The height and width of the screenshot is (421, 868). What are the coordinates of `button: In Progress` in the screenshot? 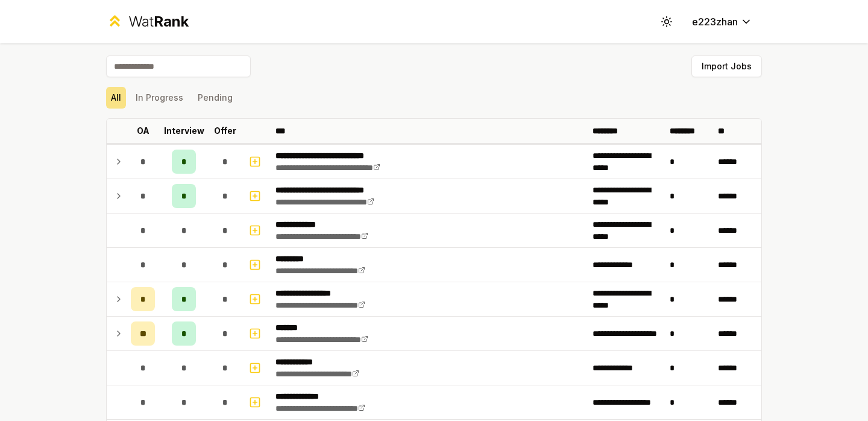 It's located at (159, 98).